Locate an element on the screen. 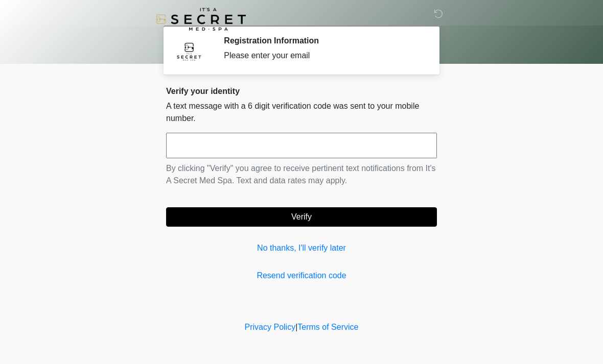 This screenshot has width=603, height=364. a: Privacy Policy is located at coordinates (271, 327).